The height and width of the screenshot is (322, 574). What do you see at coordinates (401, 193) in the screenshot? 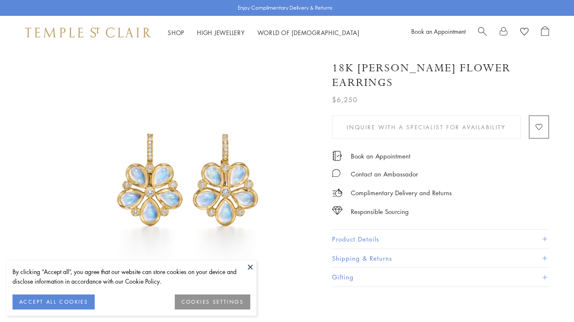
I see `p: Complimentary Delivery and Returns` at bounding box center [401, 193].